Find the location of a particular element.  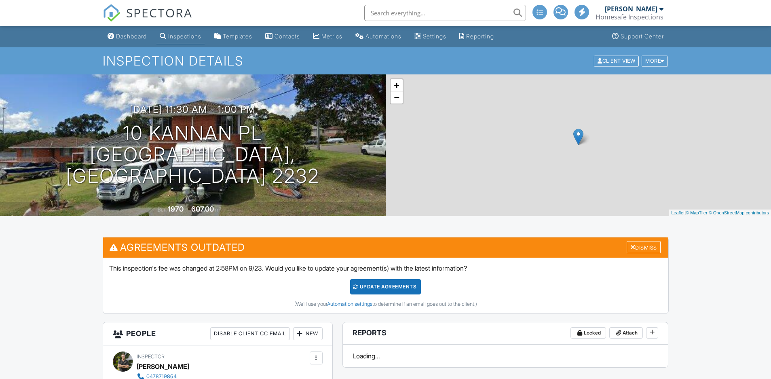

div: Disable Client CC Email is located at coordinates (250, 334).